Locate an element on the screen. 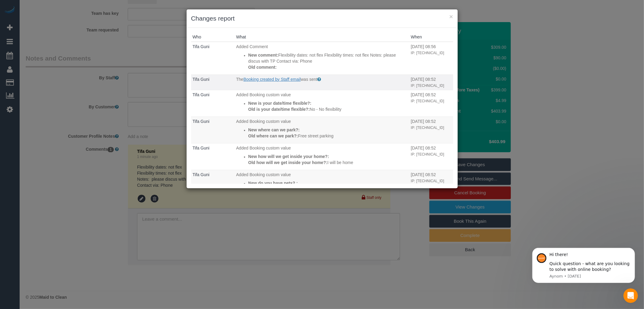 This screenshot has width=644, height=309. th: When is located at coordinates (431, 37).